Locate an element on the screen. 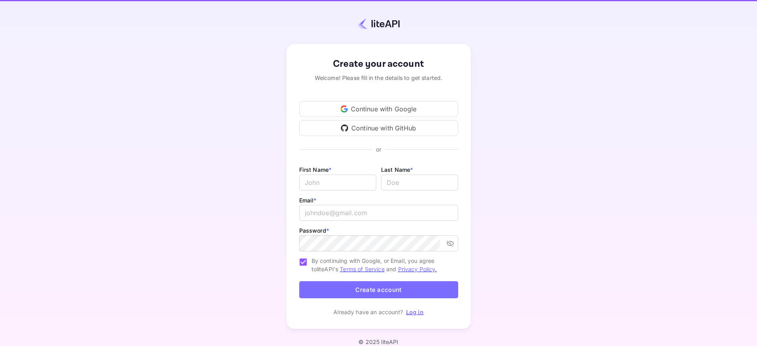  div: Continue with GitHub is located at coordinates (379, 128).